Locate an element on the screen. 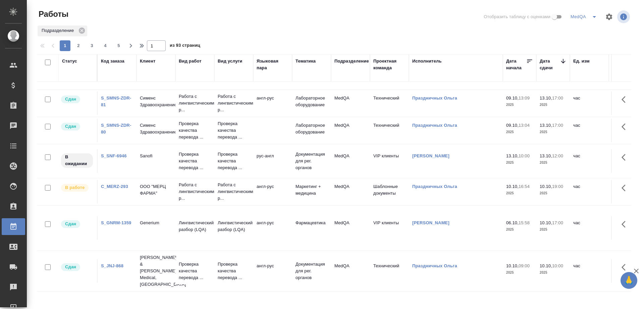 This screenshot has height=309, width=644. p: В ожидании is located at coordinates (77, 160).